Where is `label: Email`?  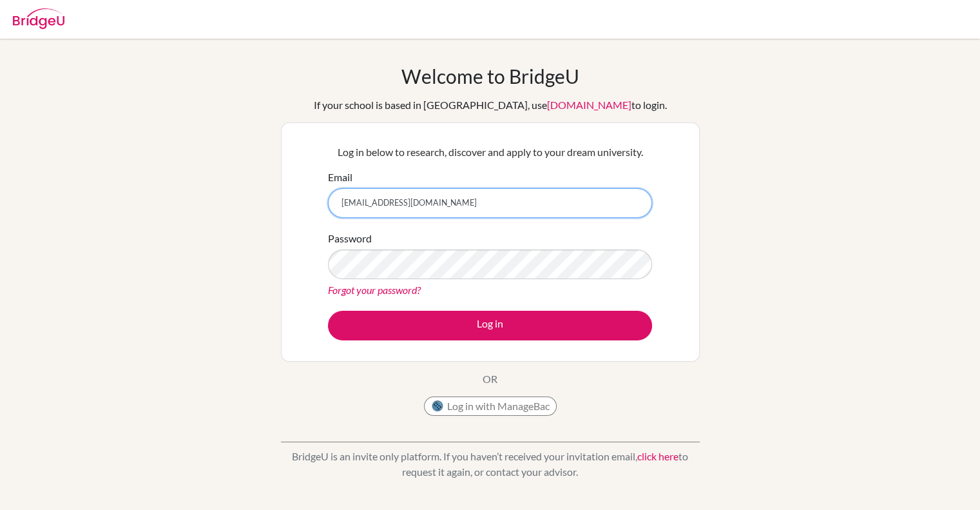 label: Email is located at coordinates (340, 177).